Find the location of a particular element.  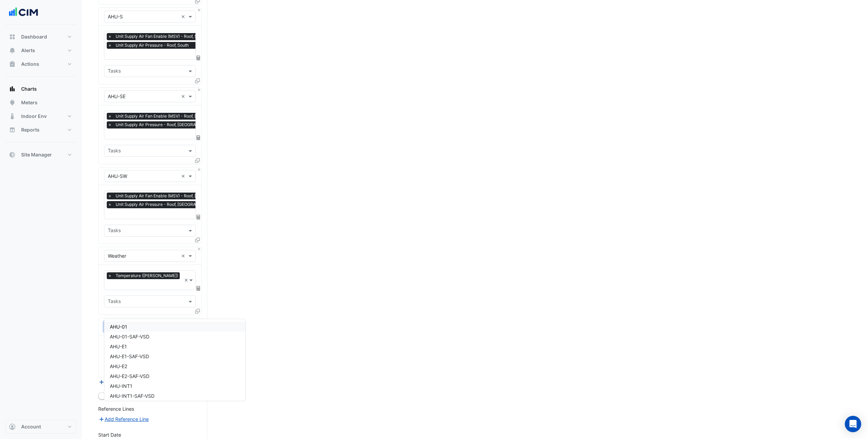

button: Dashboard is located at coordinates (41, 37).